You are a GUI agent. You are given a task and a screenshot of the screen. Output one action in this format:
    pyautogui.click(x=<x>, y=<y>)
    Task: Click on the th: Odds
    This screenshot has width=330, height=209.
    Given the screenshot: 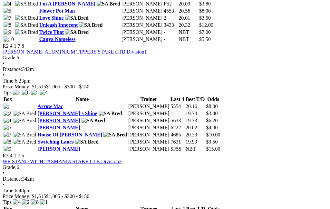 What is the action you would take?
    pyautogui.click(x=213, y=99)
    